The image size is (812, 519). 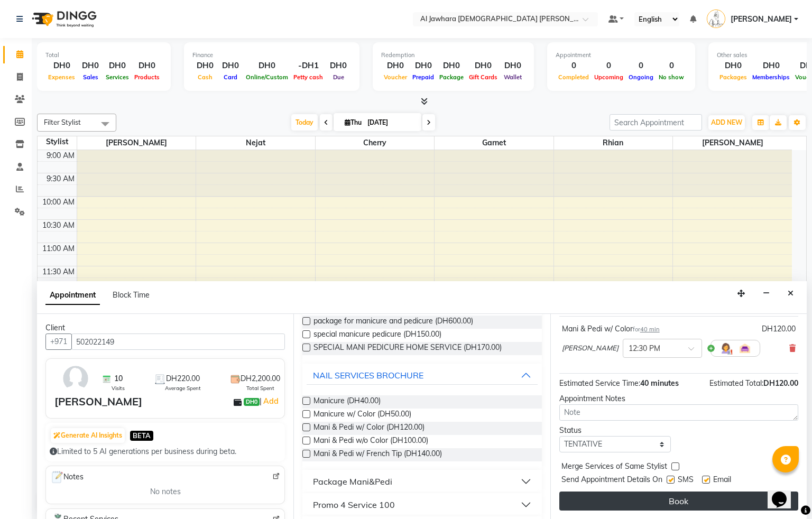 What do you see at coordinates (716, 18) in the screenshot?
I see `img: Jenny` at bounding box center [716, 18].